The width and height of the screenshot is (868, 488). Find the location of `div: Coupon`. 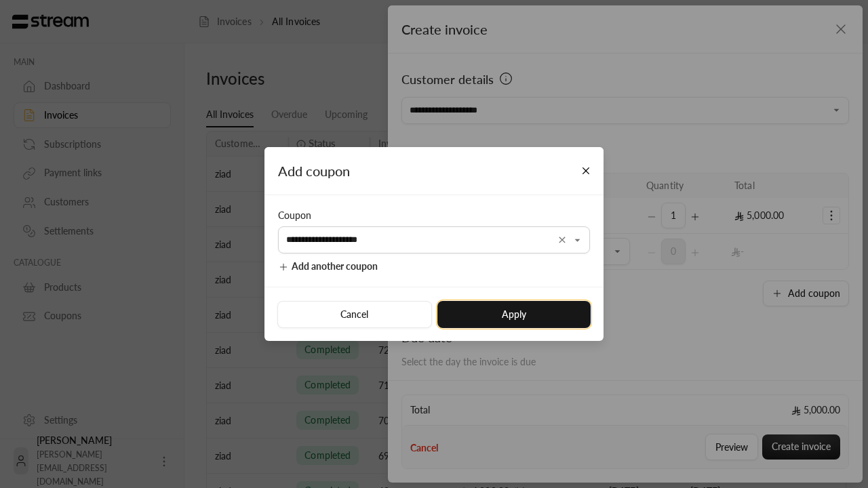

div: Coupon is located at coordinates (434, 216).